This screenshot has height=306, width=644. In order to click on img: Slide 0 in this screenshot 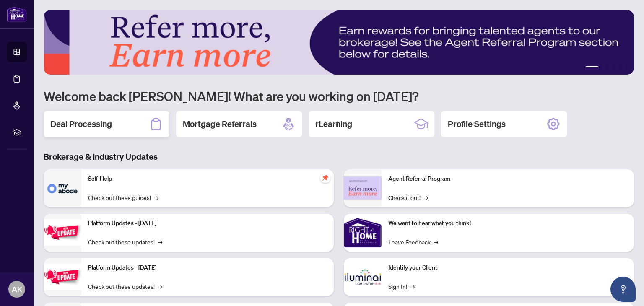, I will do `click(339, 42)`.